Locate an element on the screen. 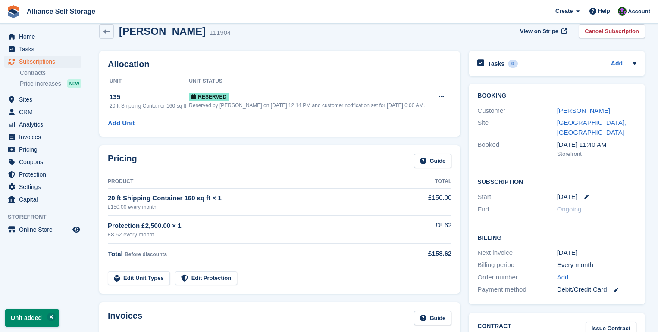  div: Billing period is located at coordinates (517, 265).